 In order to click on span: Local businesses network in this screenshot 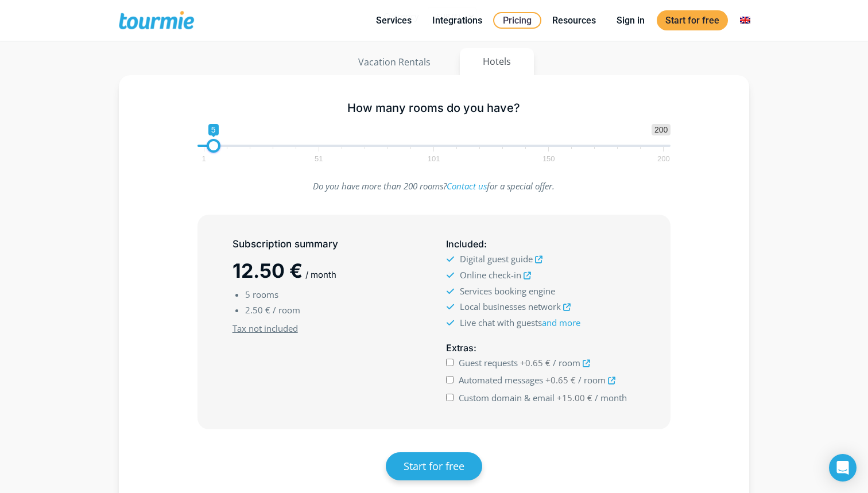, I will do `click(510, 306)`.